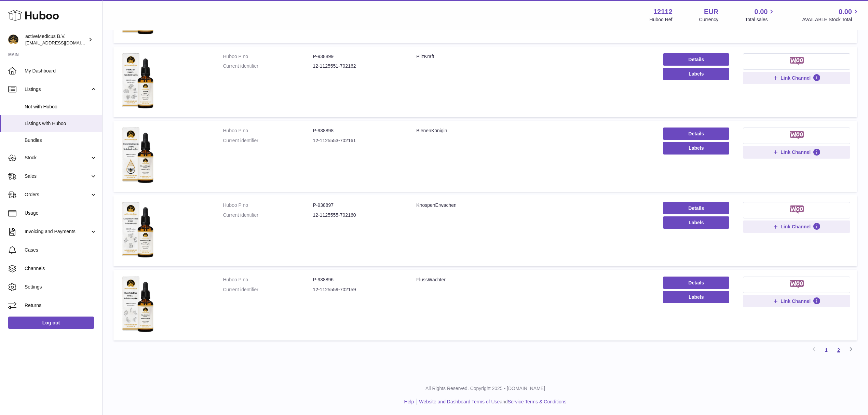 The height and width of the screenshot is (415, 868). What do you see at coordinates (137, 303) in the screenshot?
I see `img: FlussWächter` at bounding box center [137, 303].